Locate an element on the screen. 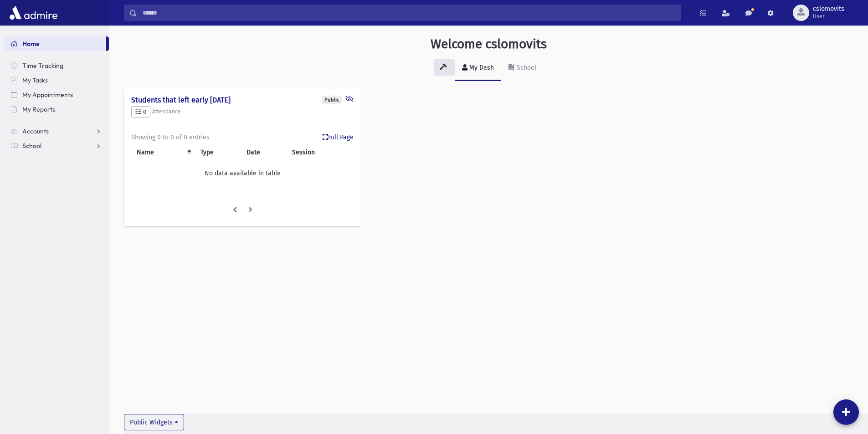 The width and height of the screenshot is (868, 434). td: No data available in table is located at coordinates (242, 174).